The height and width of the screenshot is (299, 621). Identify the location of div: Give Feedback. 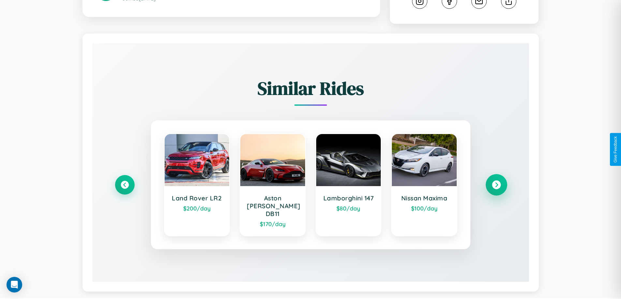
(615, 150).